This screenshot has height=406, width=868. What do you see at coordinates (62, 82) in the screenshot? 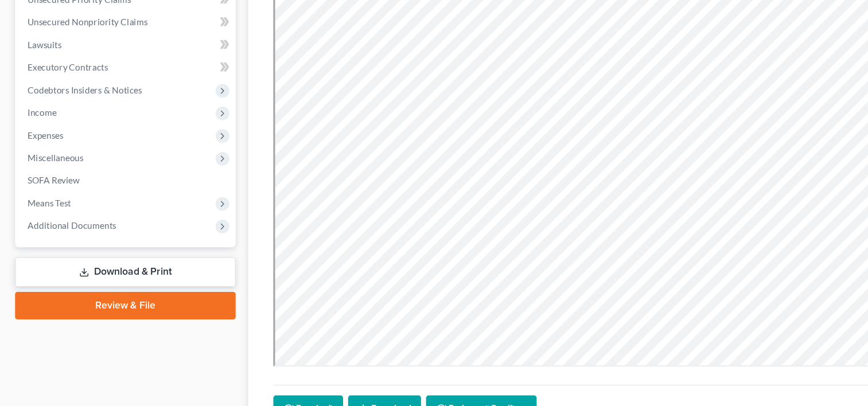
I see `span: Executory Contracts` at bounding box center [62, 82].